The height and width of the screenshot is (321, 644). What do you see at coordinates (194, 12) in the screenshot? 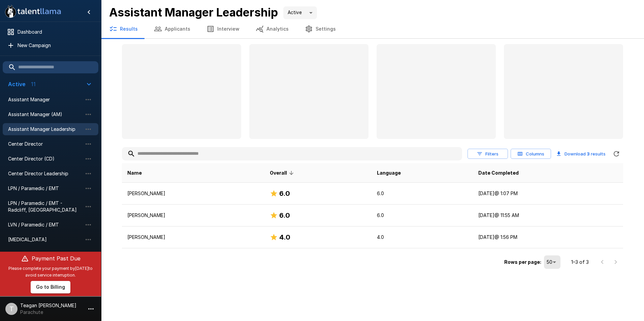
I see `b: Assistant Manager Leadership` at bounding box center [194, 12].